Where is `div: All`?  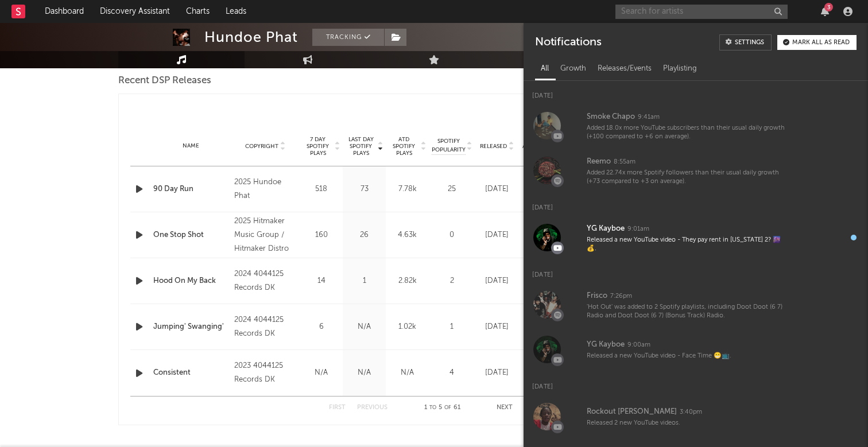 div: All is located at coordinates (544, 69).